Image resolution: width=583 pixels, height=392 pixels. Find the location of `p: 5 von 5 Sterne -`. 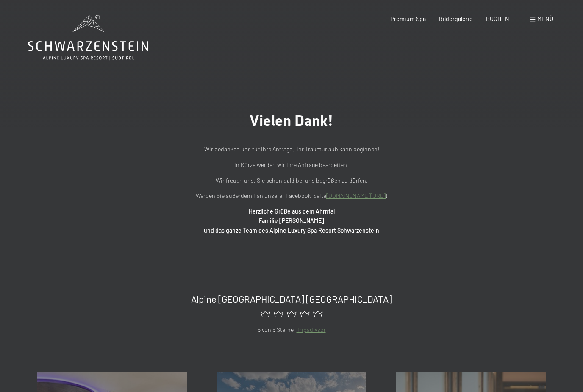

p: 5 von 5 Sterne - is located at coordinates (291, 330).